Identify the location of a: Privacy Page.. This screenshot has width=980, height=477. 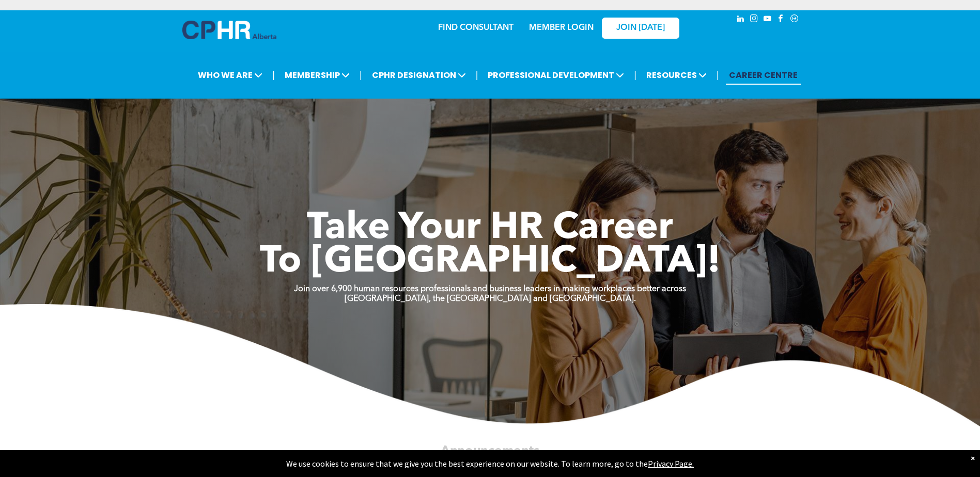
(671, 464).